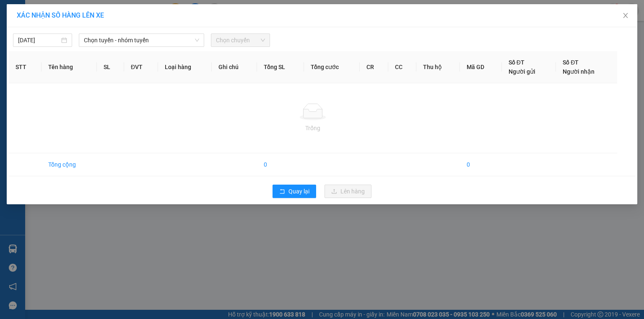 This screenshot has height=319, width=644. What do you see at coordinates (280, 67) in the screenshot?
I see `th: Tổng SL` at bounding box center [280, 67].